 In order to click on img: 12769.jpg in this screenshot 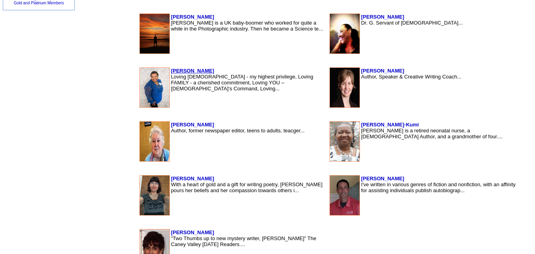, I will do `click(155, 195)`.